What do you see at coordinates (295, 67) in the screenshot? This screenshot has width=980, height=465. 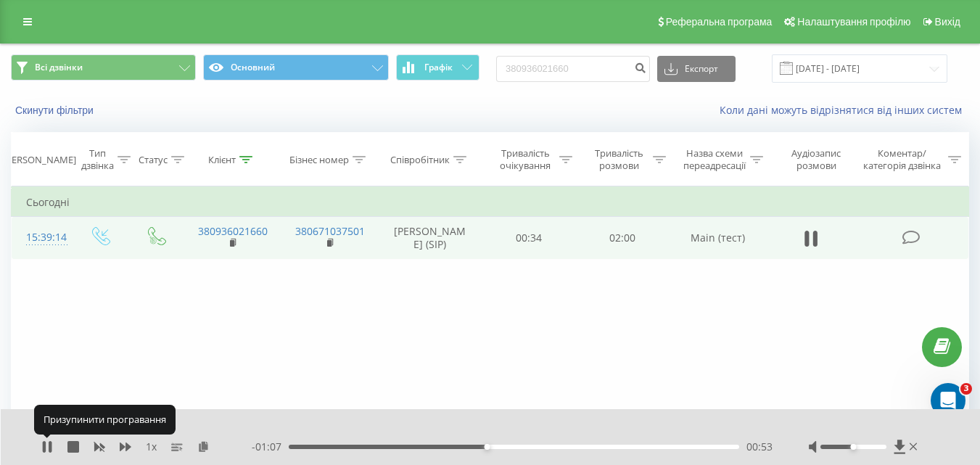 I see `button: Основний` at bounding box center [295, 67].